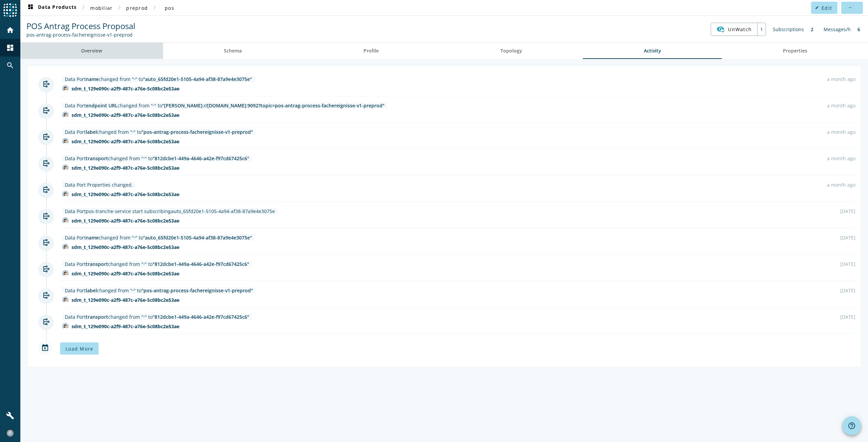 Image resolution: width=868 pixels, height=442 pixels. What do you see at coordinates (10, 415) in the screenshot?
I see `mat-icon: build` at bounding box center [10, 415].